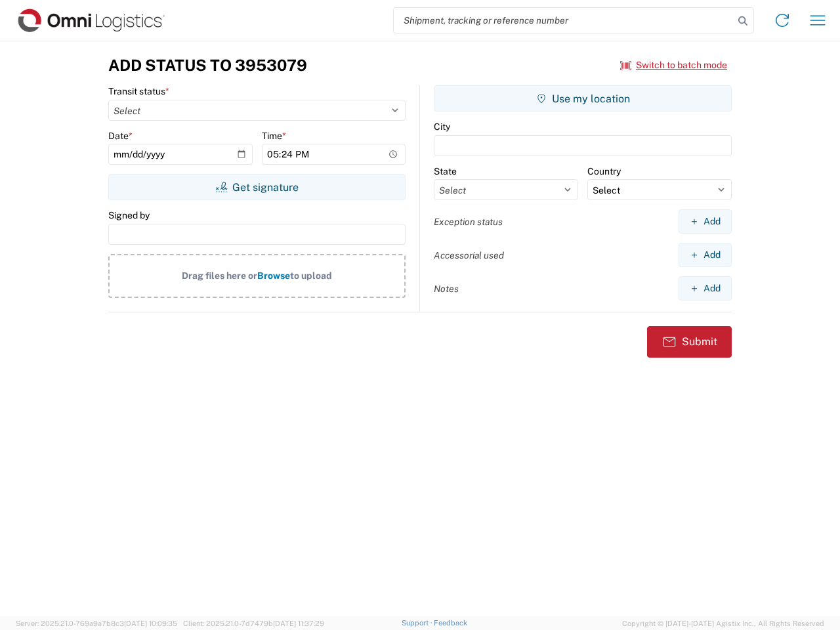  I want to click on label: State, so click(445, 171).